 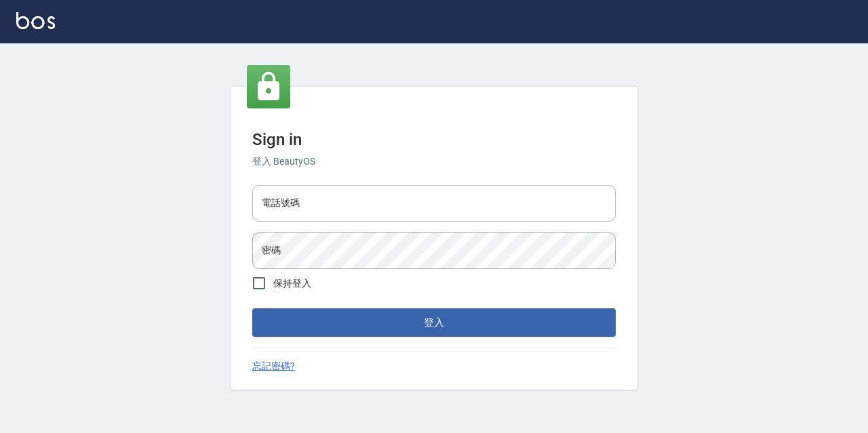 I want to click on img: Logo, so click(x=35, y=20).